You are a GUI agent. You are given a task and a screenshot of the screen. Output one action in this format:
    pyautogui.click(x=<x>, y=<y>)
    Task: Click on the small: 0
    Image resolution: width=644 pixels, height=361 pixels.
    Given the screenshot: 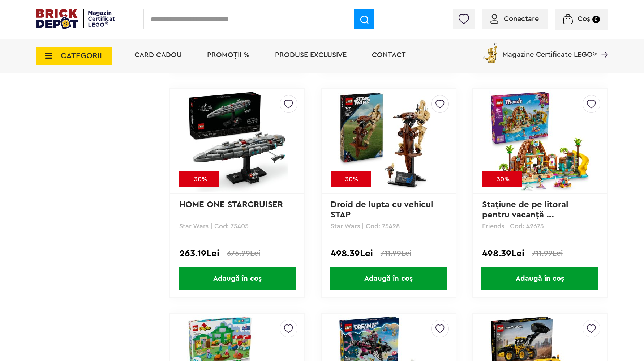 What is the action you would take?
    pyautogui.click(x=596, y=19)
    